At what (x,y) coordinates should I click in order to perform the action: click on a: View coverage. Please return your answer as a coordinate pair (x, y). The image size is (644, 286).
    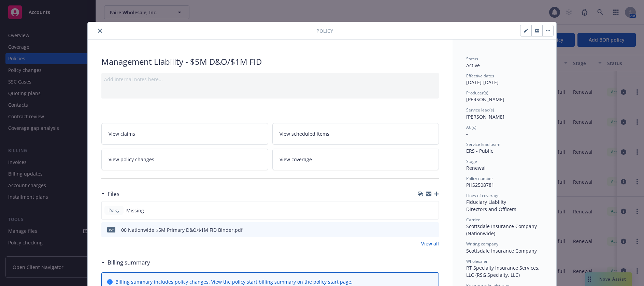
    Looking at the image, I should click on (356, 159).